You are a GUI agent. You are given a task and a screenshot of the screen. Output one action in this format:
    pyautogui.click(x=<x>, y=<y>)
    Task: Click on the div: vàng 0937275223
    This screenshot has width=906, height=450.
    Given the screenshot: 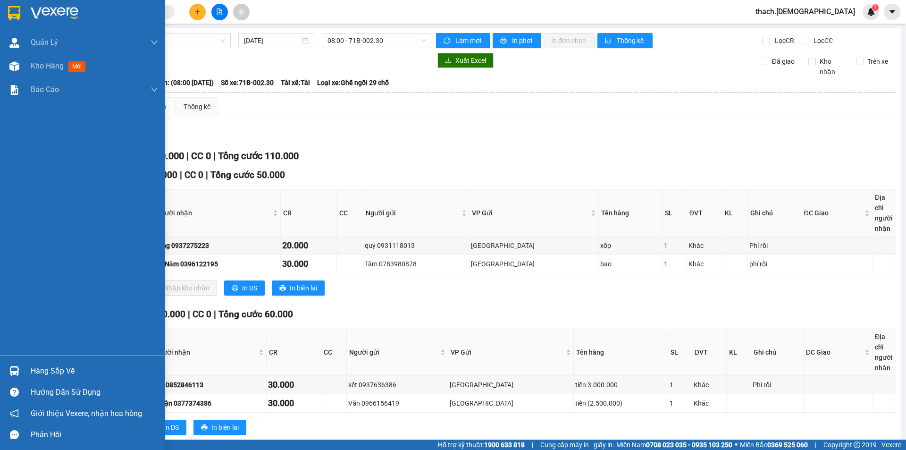 What is the action you would take?
    pyautogui.click(x=217, y=245)
    